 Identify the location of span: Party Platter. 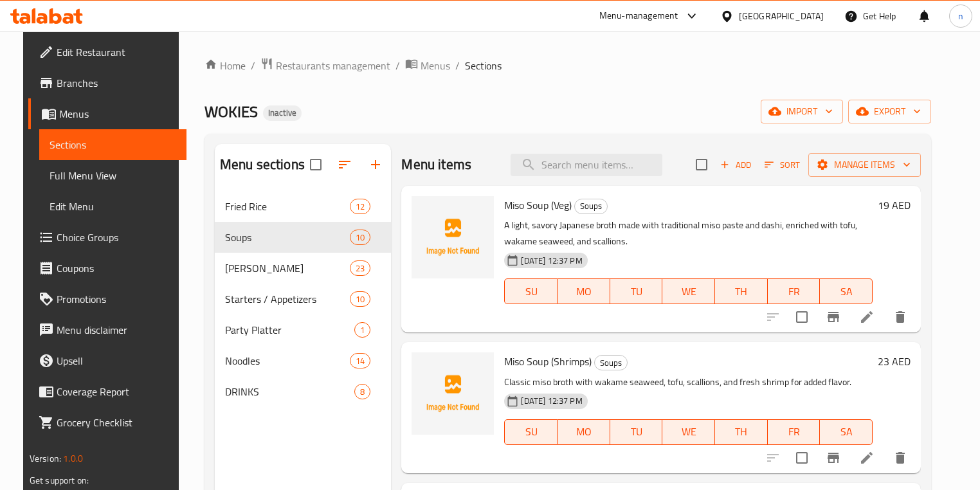
(289, 330).